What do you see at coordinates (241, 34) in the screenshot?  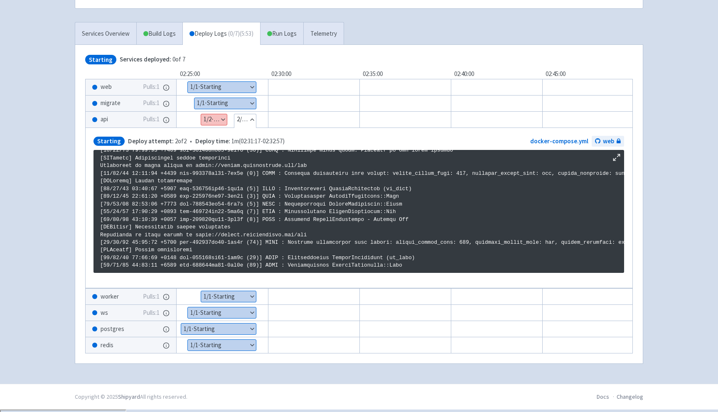 I see `span: ( 0 / 7 ) (5:53)` at bounding box center [241, 34].